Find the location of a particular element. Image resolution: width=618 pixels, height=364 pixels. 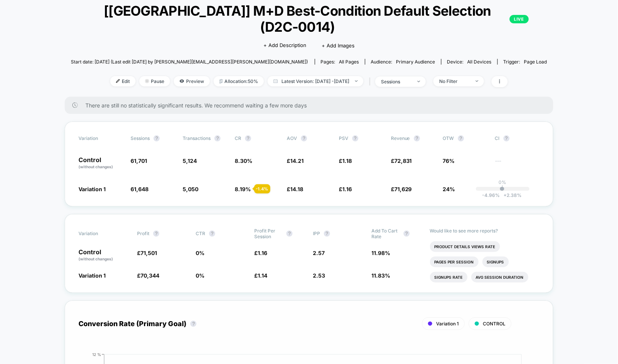

span: Profit Per Session is located at coordinates (269, 233).